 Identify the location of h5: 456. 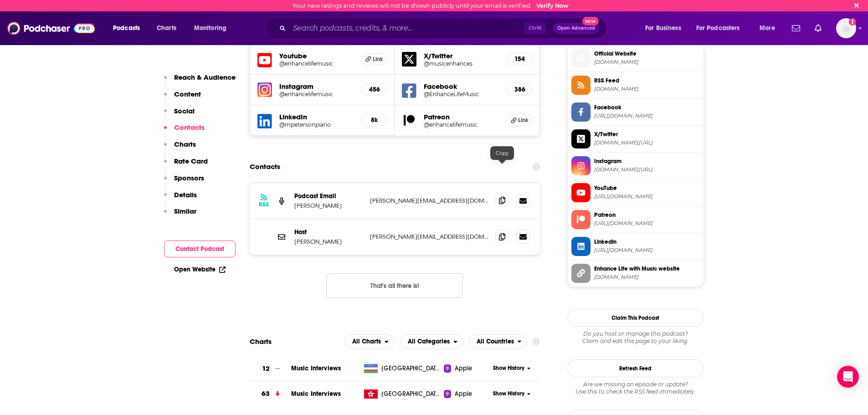
(374, 89).